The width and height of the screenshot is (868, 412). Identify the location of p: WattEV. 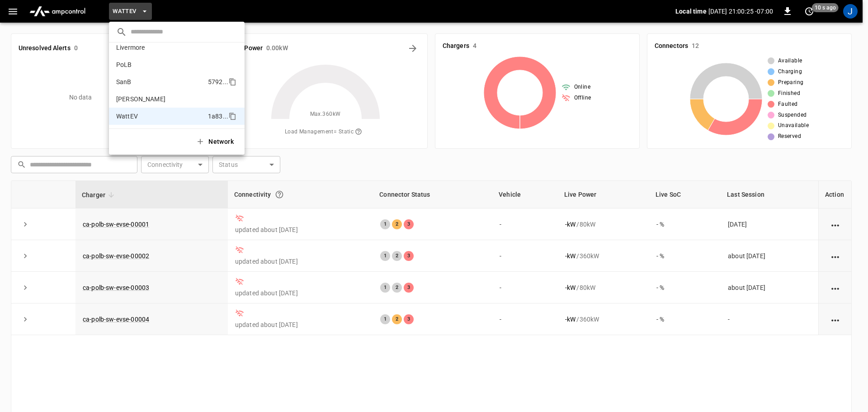
(127, 116).